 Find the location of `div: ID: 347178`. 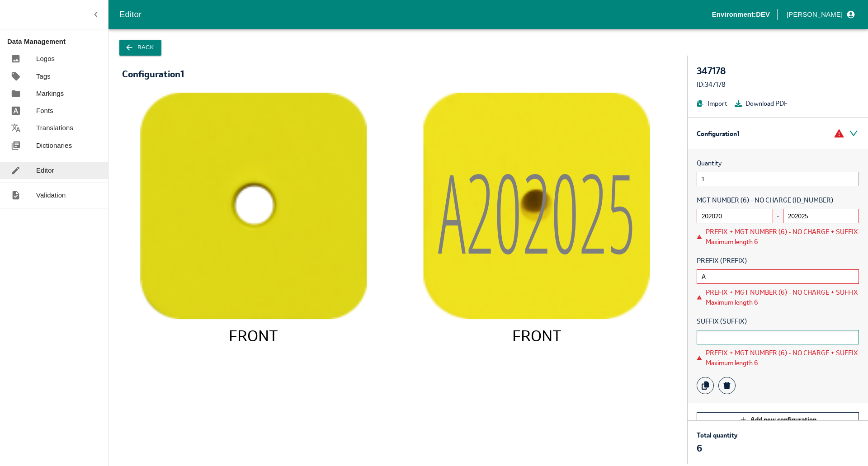

div: ID: 347178 is located at coordinates (778, 84).